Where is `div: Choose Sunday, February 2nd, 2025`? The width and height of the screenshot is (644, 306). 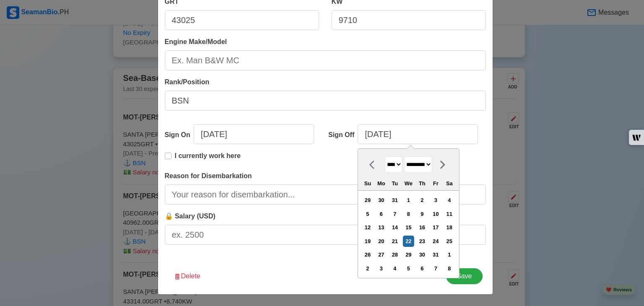 div: Choose Sunday, February 2nd, 2025 is located at coordinates (367, 268).